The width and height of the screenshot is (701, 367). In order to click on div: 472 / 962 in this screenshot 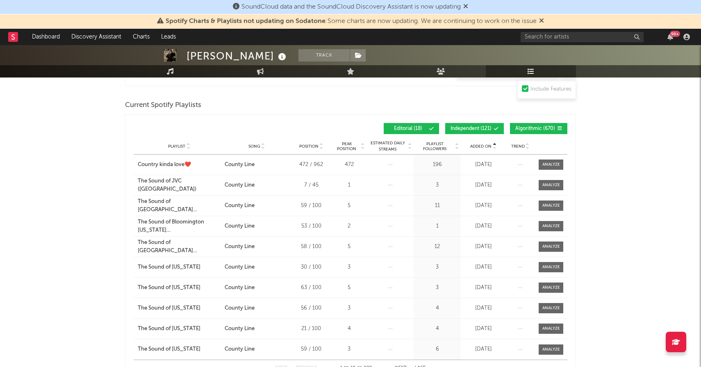, I will do `click(311, 165)`.